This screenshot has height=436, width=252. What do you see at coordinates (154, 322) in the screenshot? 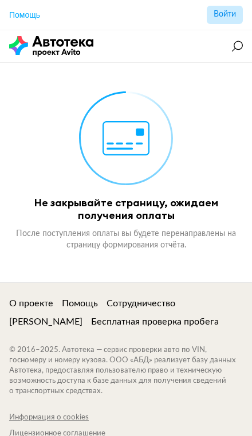
I see `a: Бесплатная проверка пробега` at bounding box center [154, 322].